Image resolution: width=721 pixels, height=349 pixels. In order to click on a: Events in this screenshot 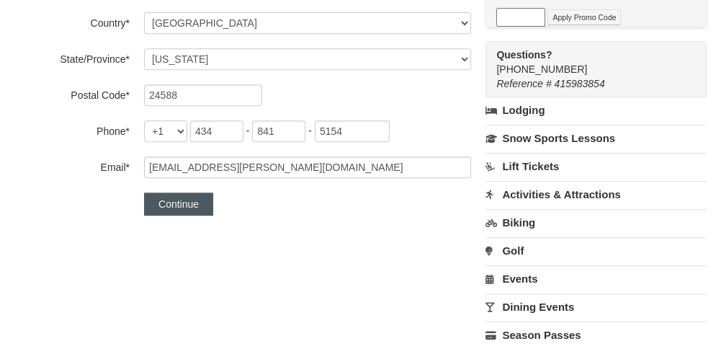, I will do `click(596, 278)`.